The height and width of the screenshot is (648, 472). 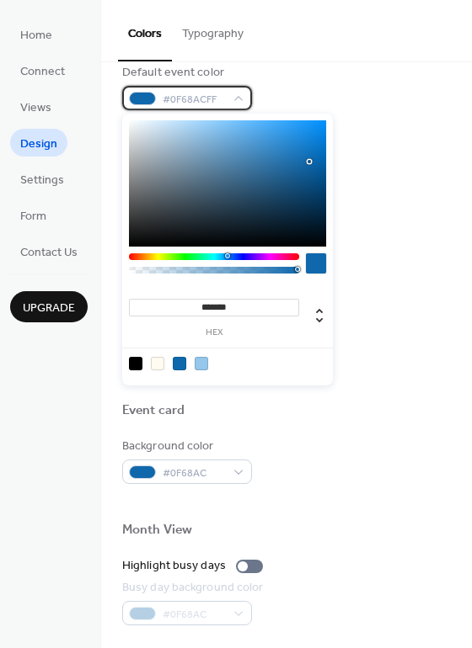 What do you see at coordinates (153, 411) in the screenshot?
I see `div: Event card` at bounding box center [153, 411].